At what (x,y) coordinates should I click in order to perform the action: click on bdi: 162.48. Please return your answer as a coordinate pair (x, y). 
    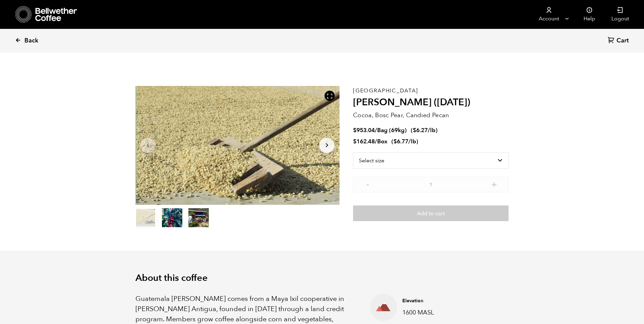
    Looking at the image, I should click on (364, 141).